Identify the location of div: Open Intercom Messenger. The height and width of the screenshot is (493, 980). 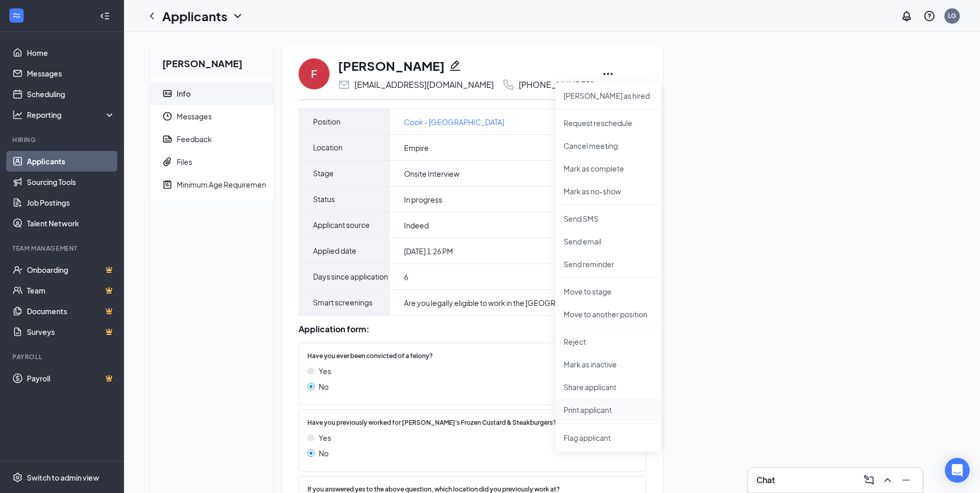
(957, 470).